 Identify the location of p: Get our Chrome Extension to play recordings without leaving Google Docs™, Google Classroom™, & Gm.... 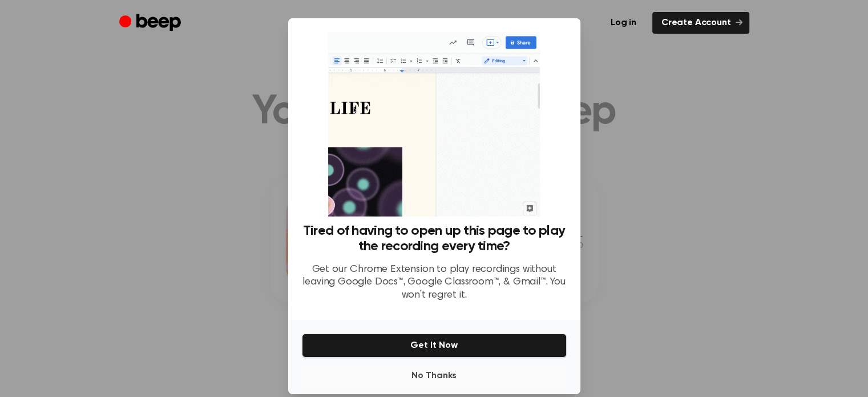
(435, 283).